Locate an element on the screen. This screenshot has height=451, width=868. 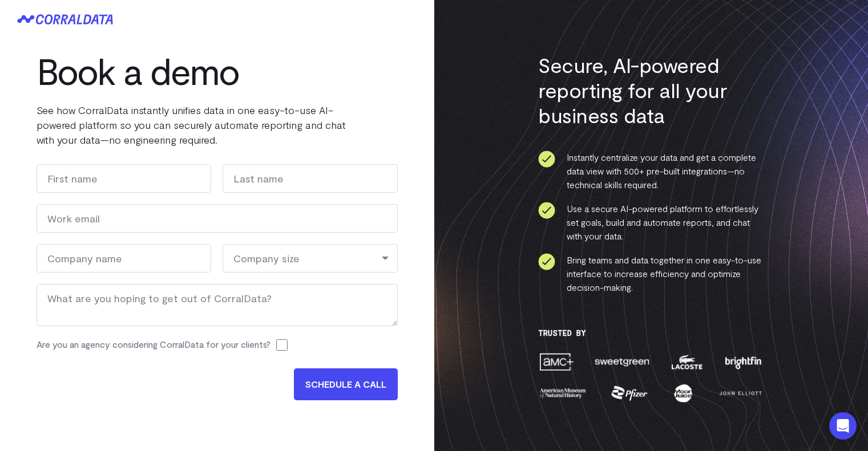
li: Use a secure AI-powered platform to effortlessly set goals, build and automate reports, and chat ... is located at coordinates (650, 223).